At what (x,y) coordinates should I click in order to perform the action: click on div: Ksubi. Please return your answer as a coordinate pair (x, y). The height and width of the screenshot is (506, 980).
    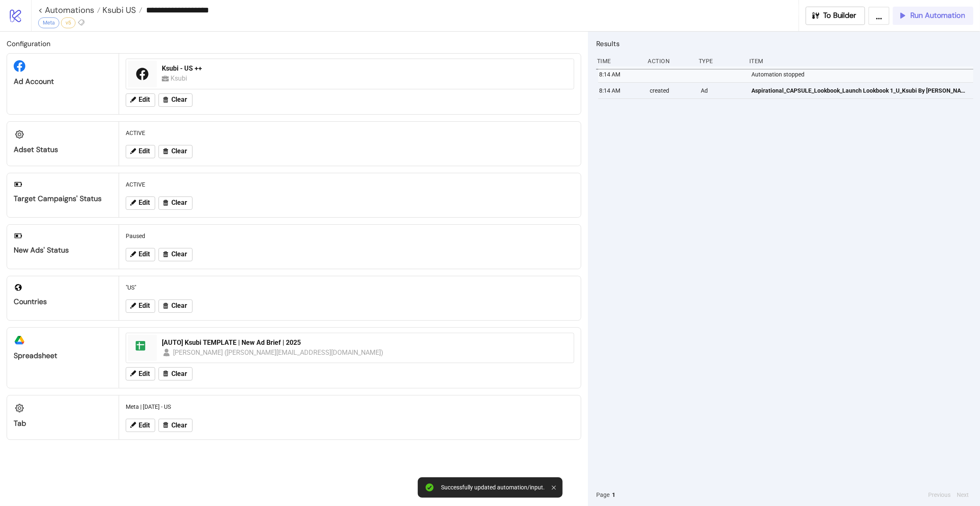
    Looking at the image, I should click on (180, 78).